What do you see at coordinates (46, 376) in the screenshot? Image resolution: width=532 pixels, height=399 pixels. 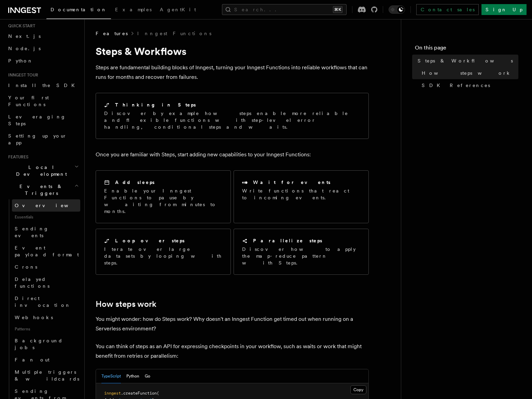 I see `a: Multiple triggers & wildcards` at bounding box center [46, 376].